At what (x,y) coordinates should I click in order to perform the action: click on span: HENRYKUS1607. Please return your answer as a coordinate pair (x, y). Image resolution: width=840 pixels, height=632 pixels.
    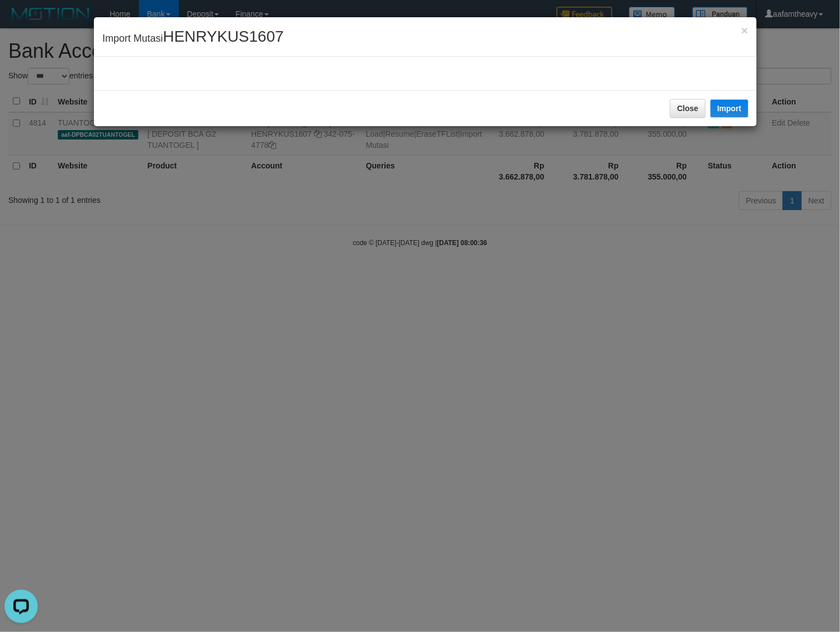
    Looking at the image, I should click on (223, 36).